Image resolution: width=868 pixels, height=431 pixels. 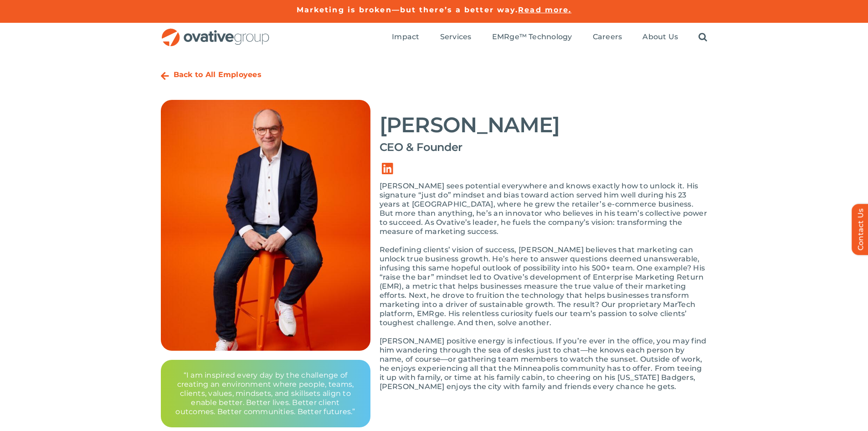 I want to click on a: EMRge™ Technology, so click(x=532, y=37).